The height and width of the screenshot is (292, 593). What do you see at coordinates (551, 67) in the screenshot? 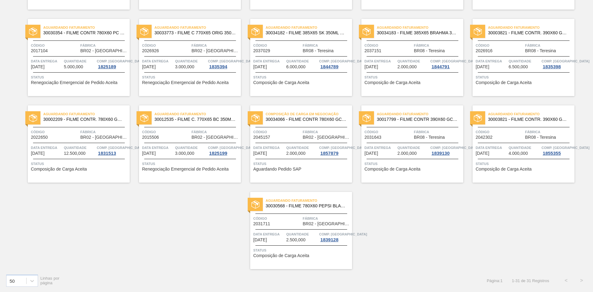
I see `div: 1835398` at bounding box center [551, 67].